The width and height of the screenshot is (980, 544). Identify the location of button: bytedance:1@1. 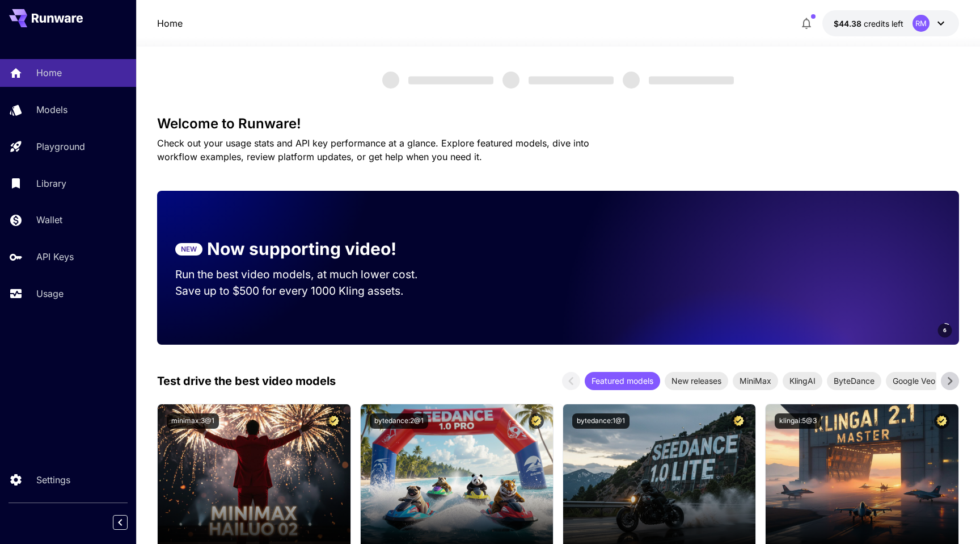
(601, 421).